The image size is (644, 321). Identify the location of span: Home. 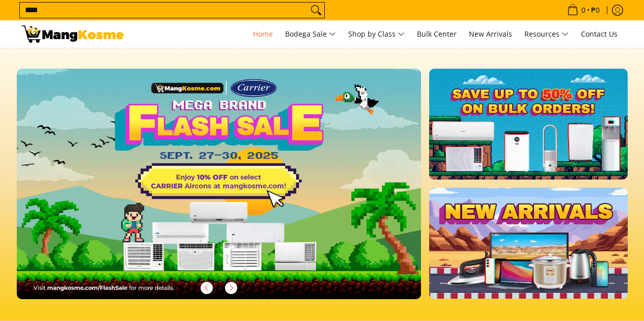
(263, 34).